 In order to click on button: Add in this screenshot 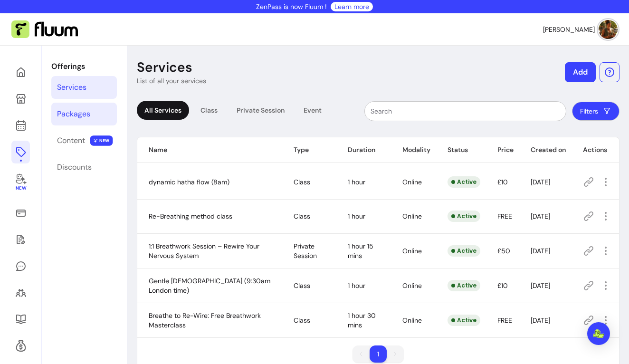, I will do `click(580, 72)`.